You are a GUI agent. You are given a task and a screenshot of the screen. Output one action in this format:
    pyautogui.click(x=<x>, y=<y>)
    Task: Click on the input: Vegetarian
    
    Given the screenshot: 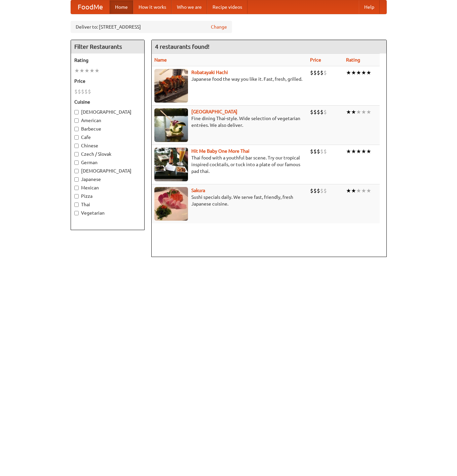 What is the action you would take?
    pyautogui.click(x=77, y=213)
    